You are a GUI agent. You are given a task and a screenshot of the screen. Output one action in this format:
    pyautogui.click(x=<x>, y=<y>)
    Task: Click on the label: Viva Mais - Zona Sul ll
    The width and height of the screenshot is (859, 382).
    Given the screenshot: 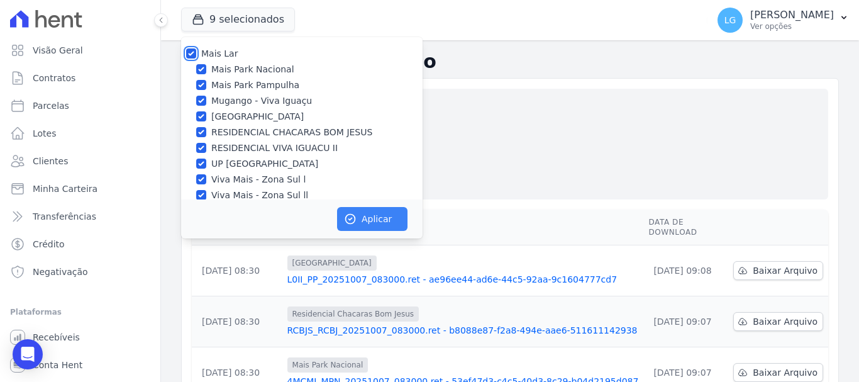 What is the action you would take?
    pyautogui.click(x=260, y=195)
    